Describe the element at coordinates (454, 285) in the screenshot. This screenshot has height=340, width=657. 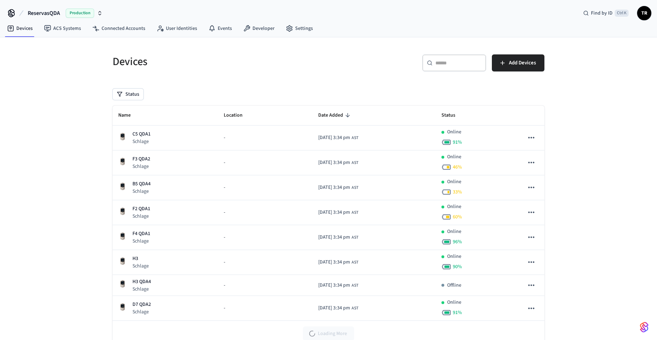
I see `p: Offline` at that location.